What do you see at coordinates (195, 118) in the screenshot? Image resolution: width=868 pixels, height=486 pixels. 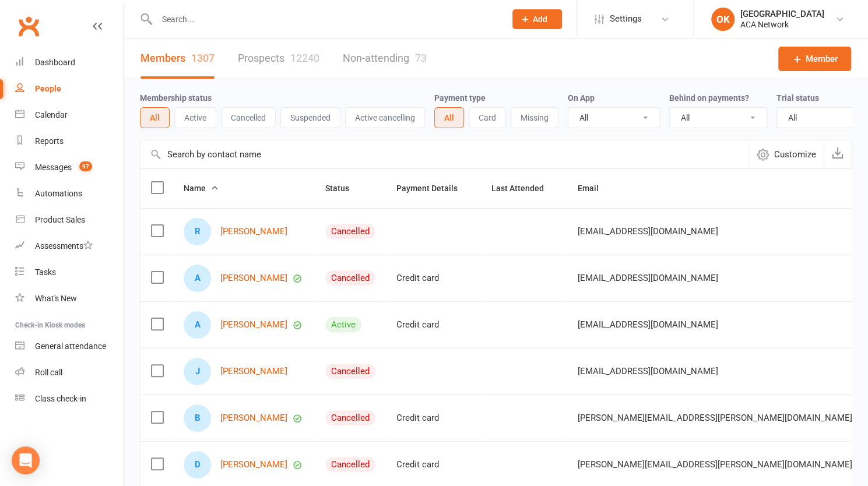 I see `button: Active` at bounding box center [195, 118].